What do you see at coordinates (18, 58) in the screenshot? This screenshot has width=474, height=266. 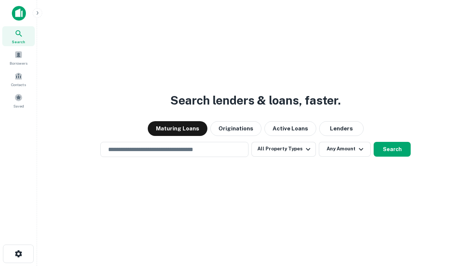 I see `div: Borrowers` at bounding box center [18, 58].